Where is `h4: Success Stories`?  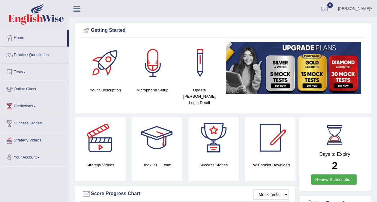
h4: Success Stories is located at coordinates (214, 165).